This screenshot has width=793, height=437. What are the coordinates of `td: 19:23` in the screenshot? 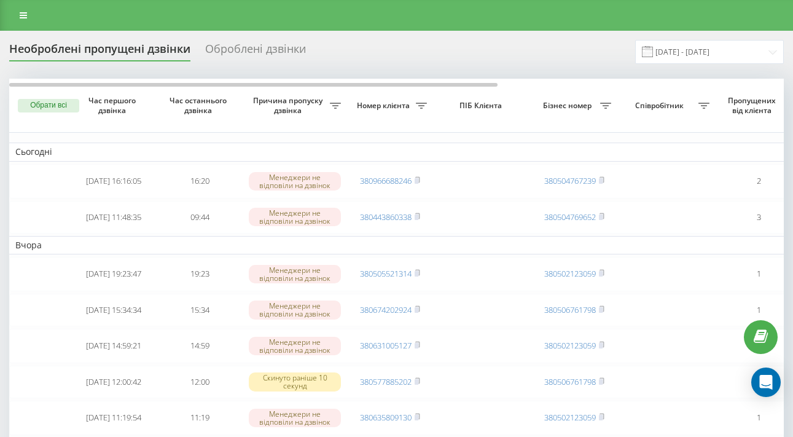 It's located at (200, 274).